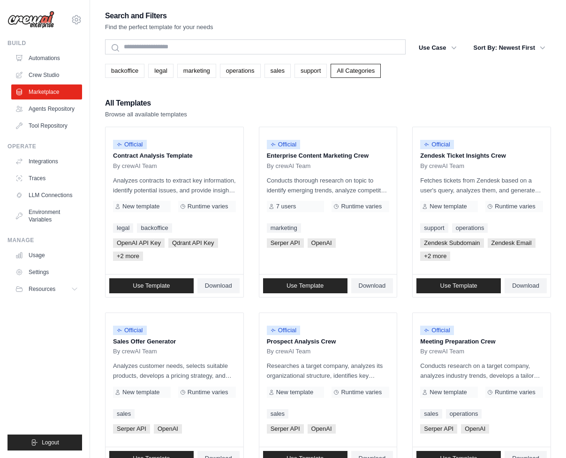 The height and width of the screenshot is (458, 566). I want to click on span: Zendesk Subdomain, so click(452, 243).